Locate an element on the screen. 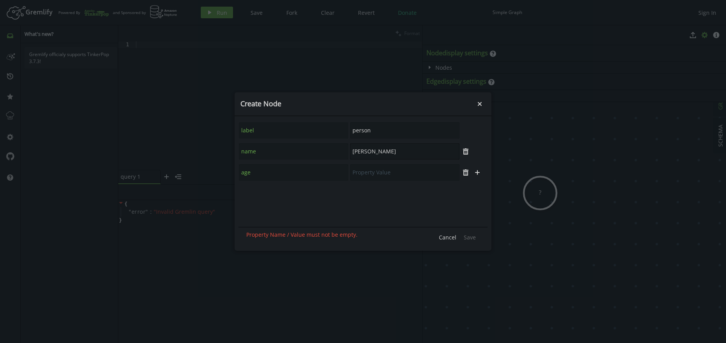  button: Cancel is located at coordinates (447, 237).